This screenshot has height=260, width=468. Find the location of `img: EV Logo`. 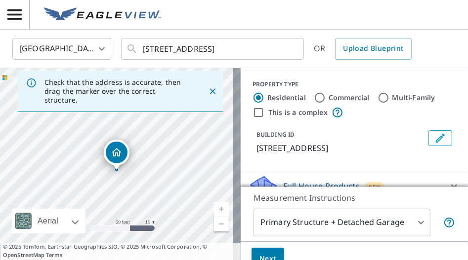

img: EV Logo is located at coordinates (102, 15).